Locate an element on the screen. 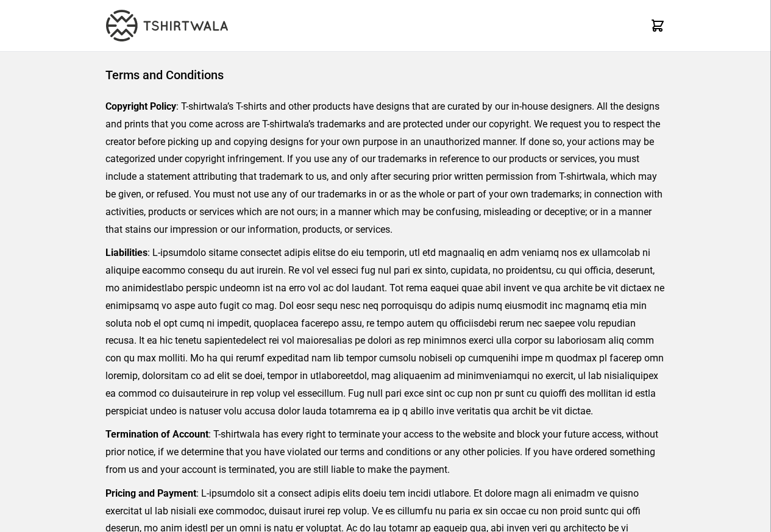  p: : T-shirtwala’s T-shirts and other products have designs that are curated by our in-house designe... is located at coordinates (385, 168).